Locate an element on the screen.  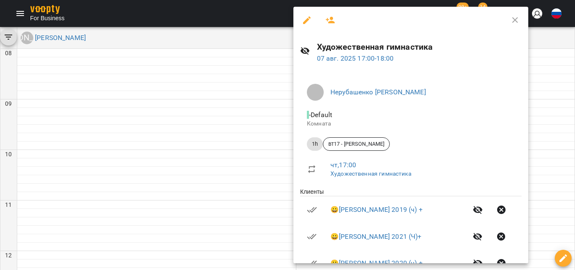
span: - Default is located at coordinates (320, 115).